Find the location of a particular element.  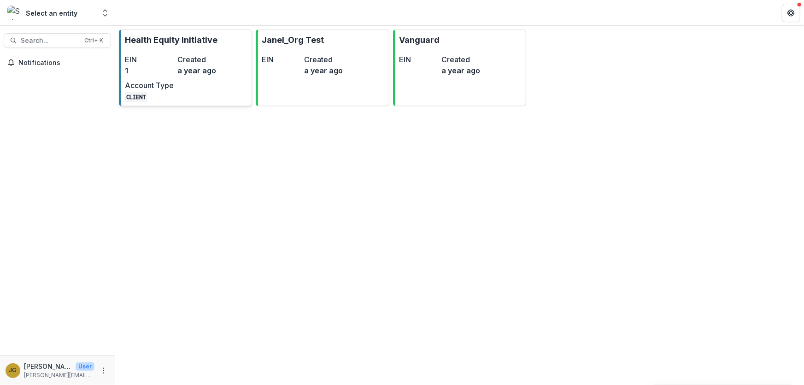

p: User is located at coordinates (85, 367).